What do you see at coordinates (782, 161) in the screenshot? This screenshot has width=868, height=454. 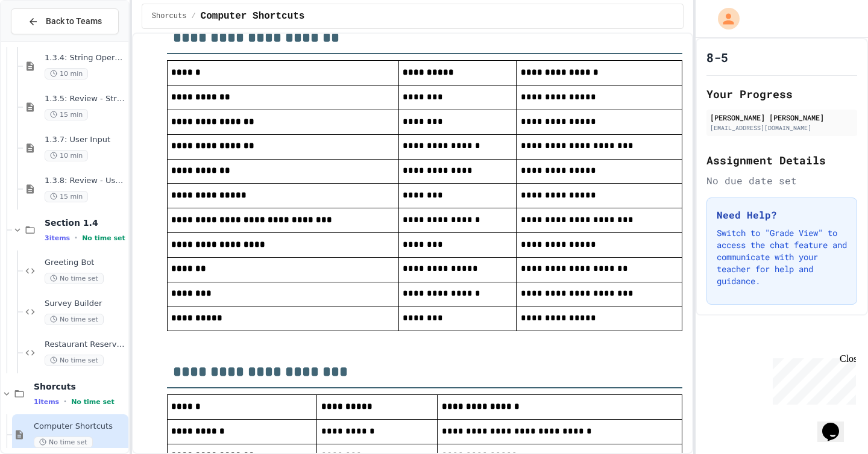 I see `h2: Assignment Details` at bounding box center [782, 161].